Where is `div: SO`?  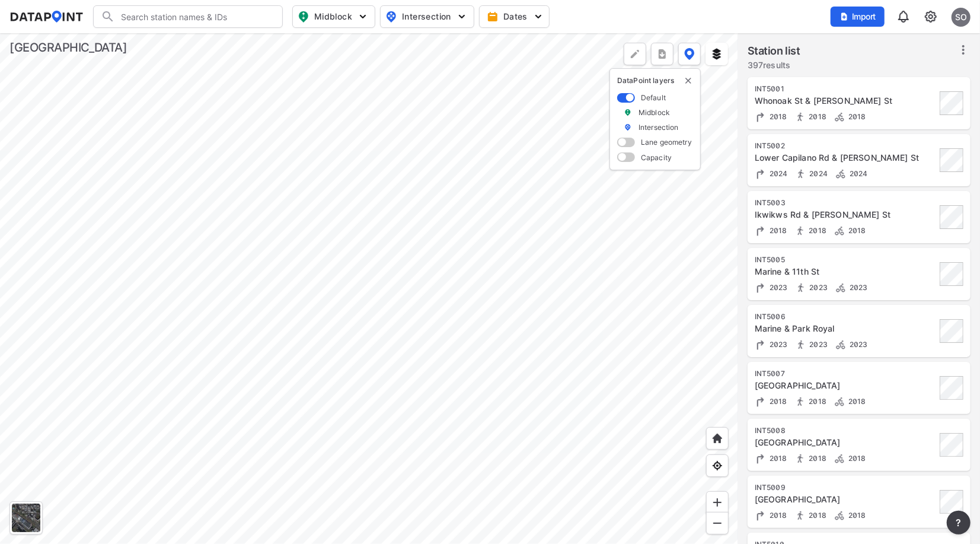
div: SO is located at coordinates (961, 17).